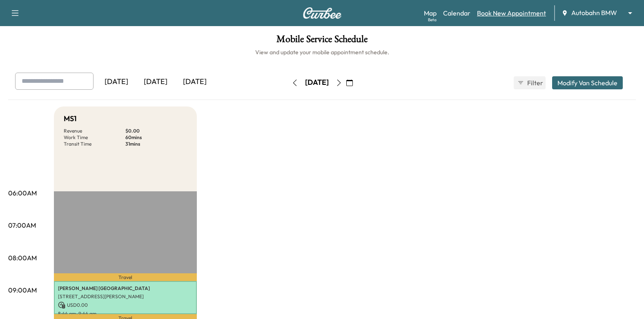 The image size is (644, 319). What do you see at coordinates (322, 41) in the screenshot?
I see `h1: Mobile Service Schedule` at bounding box center [322, 41].